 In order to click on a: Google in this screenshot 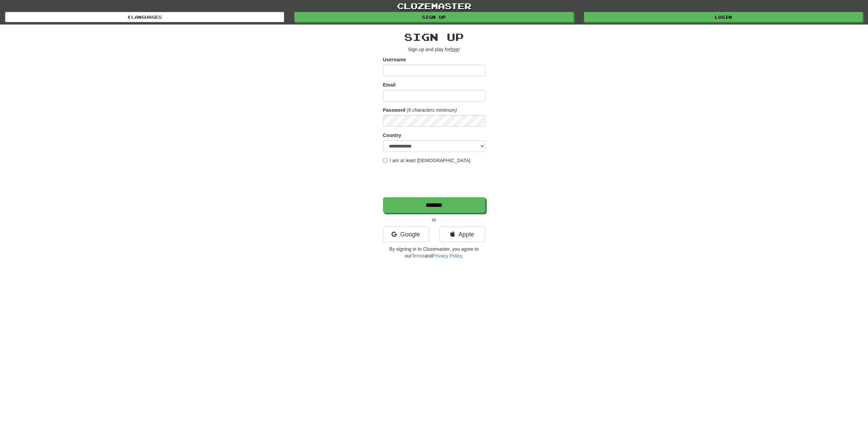, I will do `click(406, 235)`.